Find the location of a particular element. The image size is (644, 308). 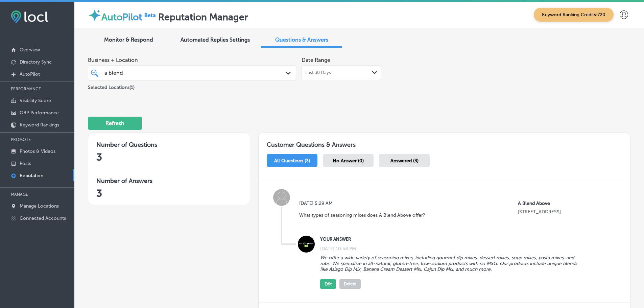

img: autopilot-icon is located at coordinates (94, 15).